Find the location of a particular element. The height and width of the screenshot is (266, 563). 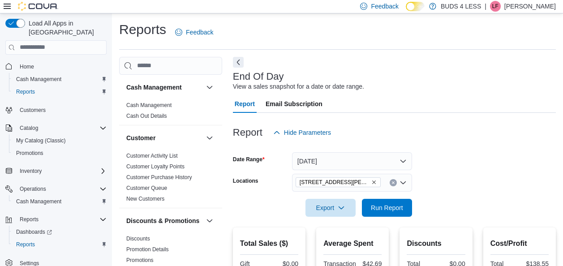

button: Promotions is located at coordinates (60, 153).